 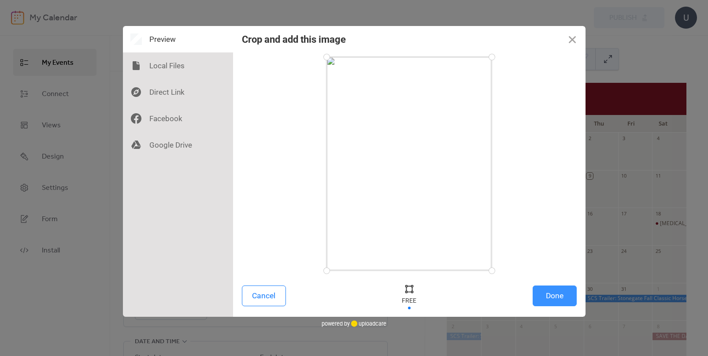 I want to click on div: Preview, so click(x=178, y=39).